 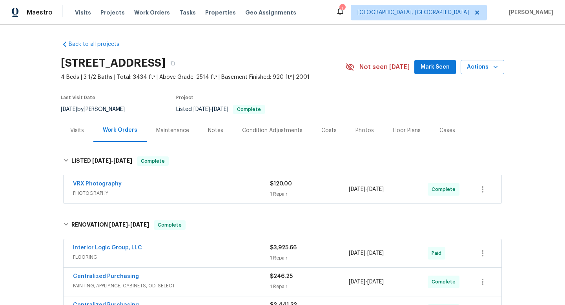 I want to click on span: Maestro, so click(x=40, y=13).